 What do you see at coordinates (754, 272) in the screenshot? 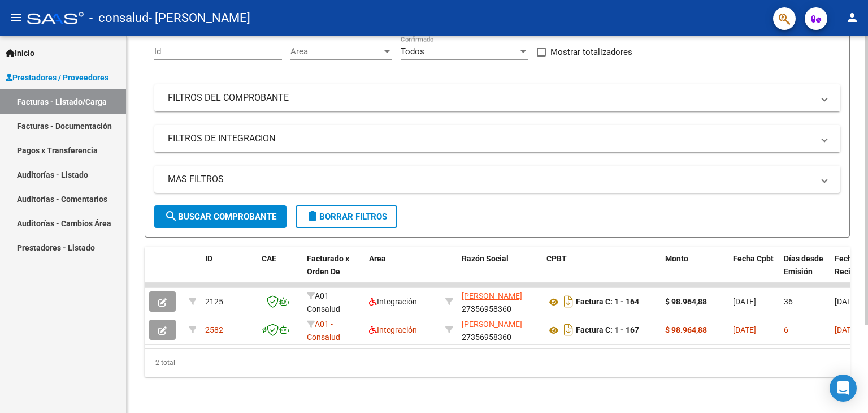
I see `datatable-header-cell: Fecha Cpbt` at bounding box center [754, 272].